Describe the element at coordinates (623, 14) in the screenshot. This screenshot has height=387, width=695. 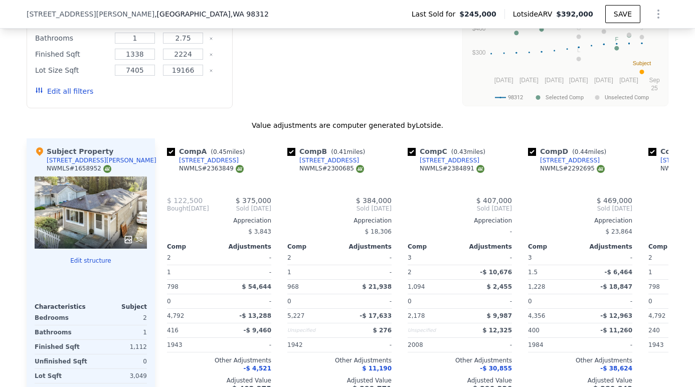
I see `button: SAVE` at that location.